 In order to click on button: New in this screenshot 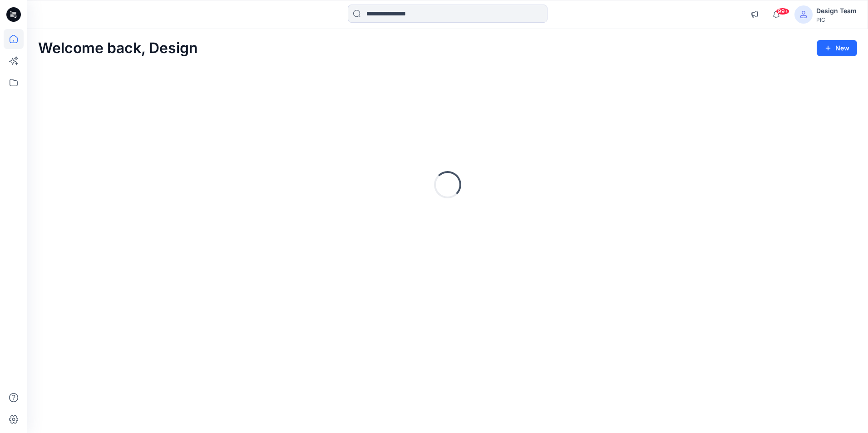, I will do `click(836, 48)`.